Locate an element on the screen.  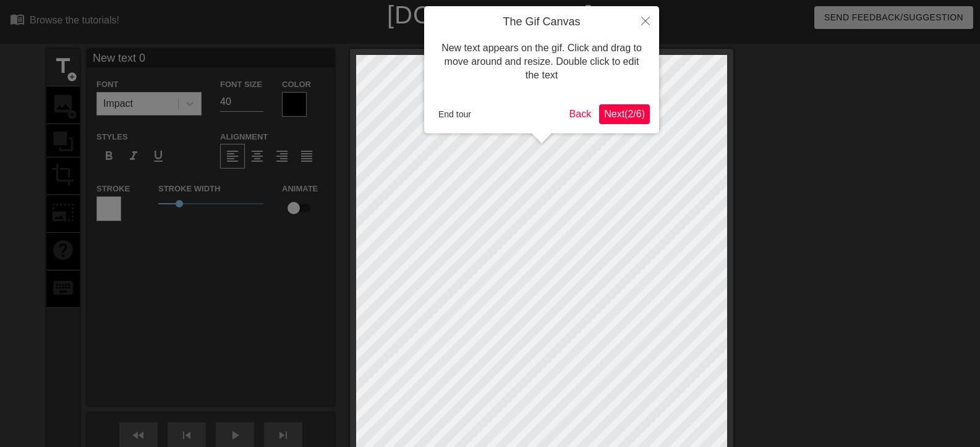
span: skip_next is located at coordinates (283, 435).